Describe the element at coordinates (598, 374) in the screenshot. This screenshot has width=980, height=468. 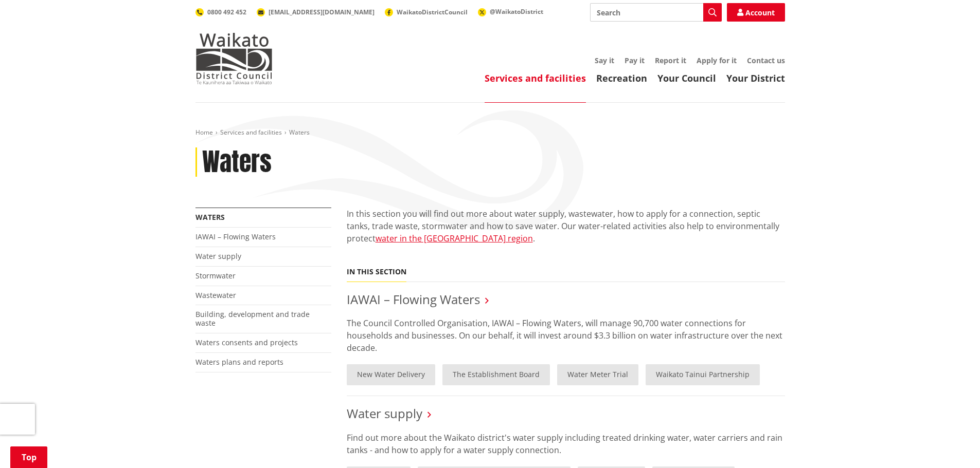
I see `a: Water Meter Trial` at that location.